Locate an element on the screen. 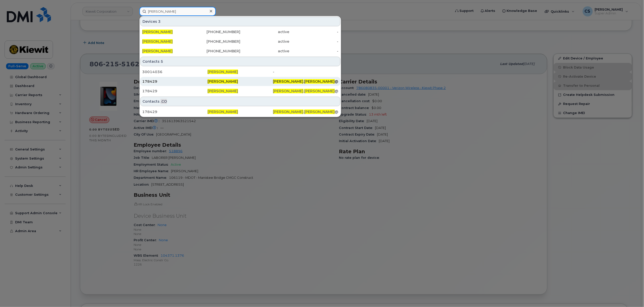 The image size is (644, 307). span: 3 is located at coordinates (159, 21).